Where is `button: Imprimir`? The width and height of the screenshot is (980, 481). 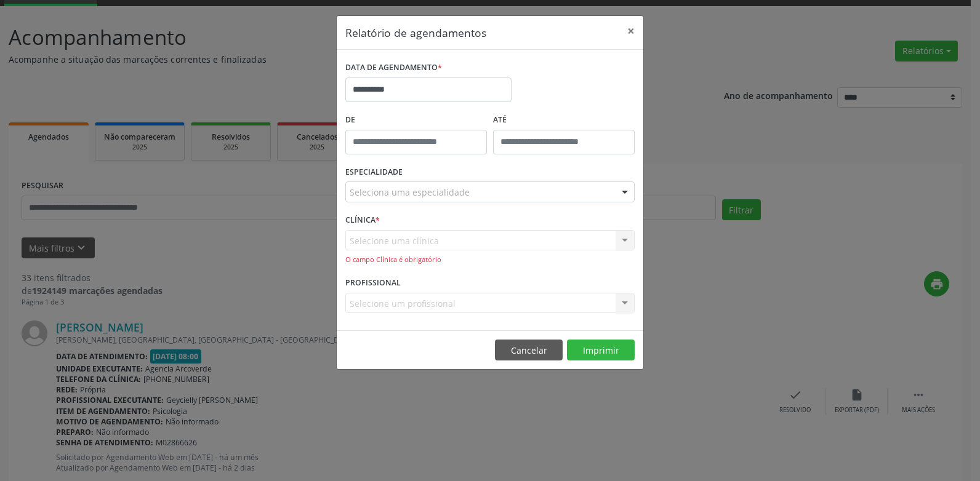
button: Imprimir is located at coordinates (601, 351).